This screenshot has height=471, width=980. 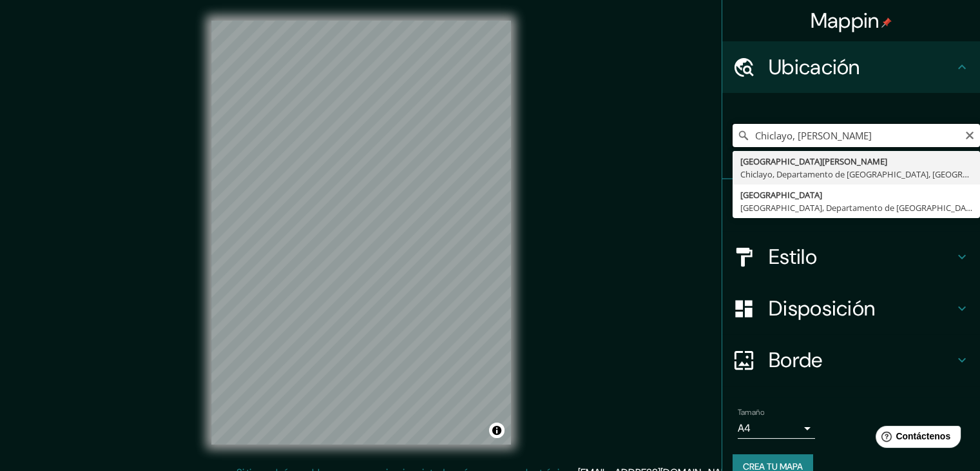 What do you see at coordinates (57, 16) in the screenshot?
I see `font: Contáctenos` at bounding box center [57, 16].